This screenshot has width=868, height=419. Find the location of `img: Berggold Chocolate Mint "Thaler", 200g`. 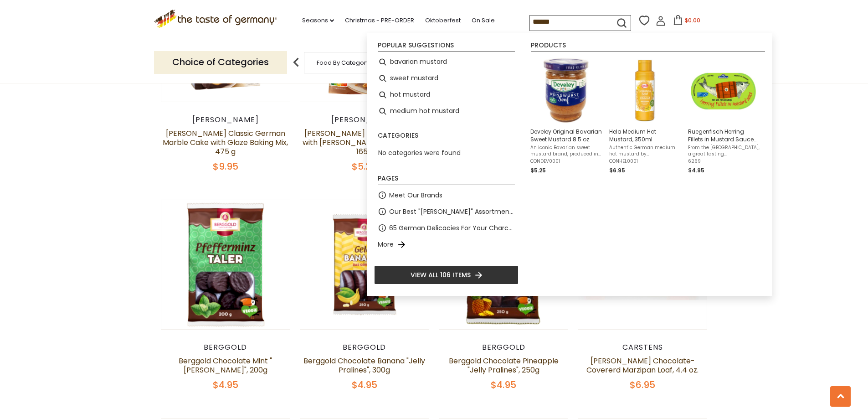

img: Berggold Chocolate Mint "Thaler", 200g is located at coordinates (225, 264).